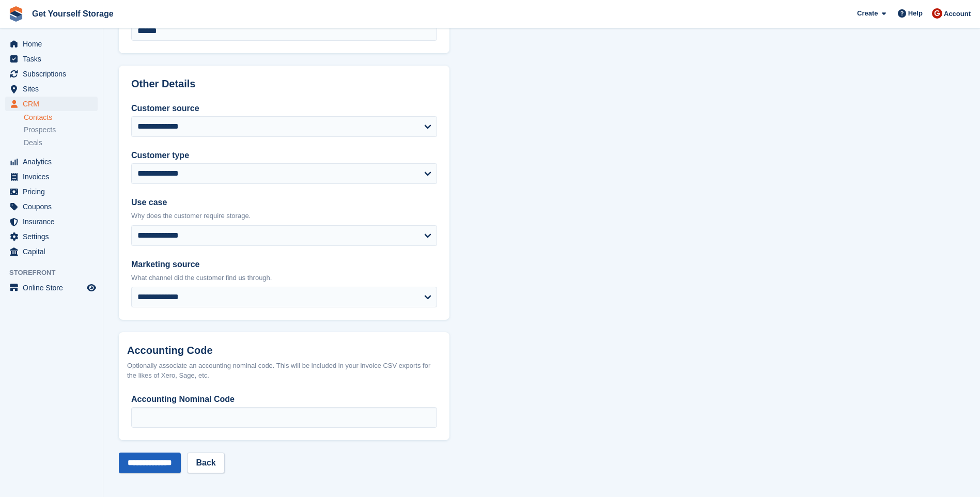 This screenshot has height=497, width=980. Describe the element at coordinates (60, 117) in the screenshot. I see `a: Contacts` at that location.